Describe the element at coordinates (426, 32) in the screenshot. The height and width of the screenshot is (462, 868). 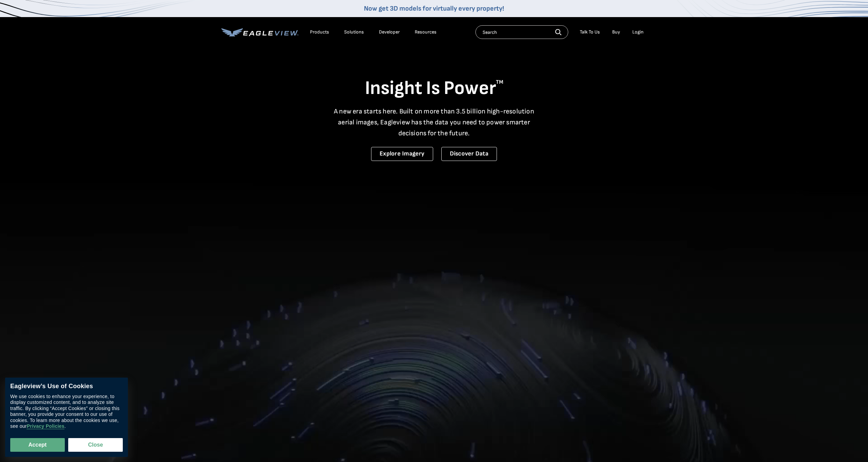
I see `div: Resources` at that location.